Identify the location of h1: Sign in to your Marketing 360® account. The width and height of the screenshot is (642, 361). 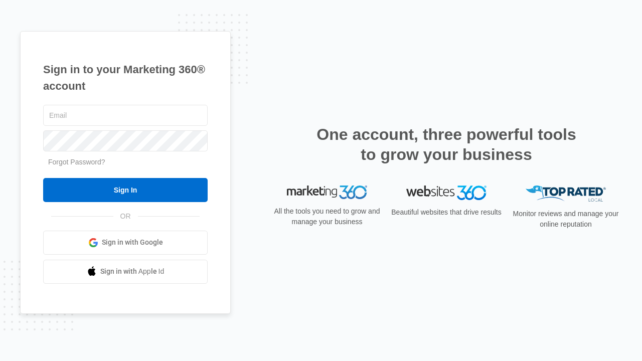
(125, 78).